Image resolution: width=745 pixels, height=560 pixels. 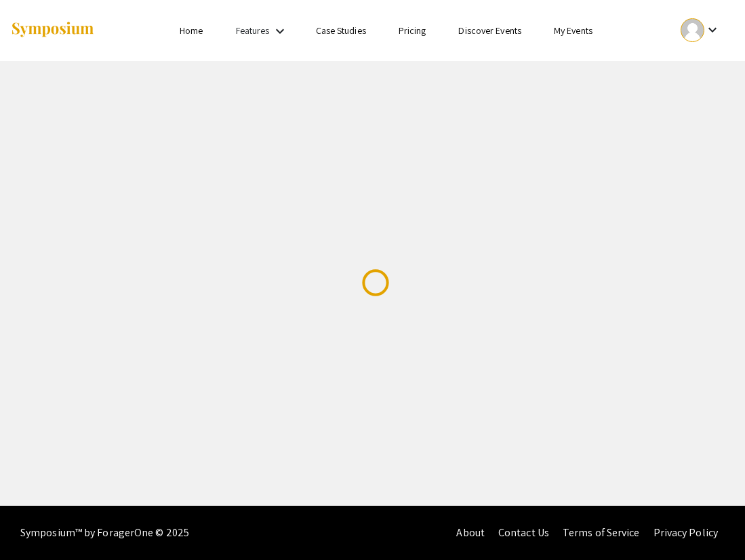 I want to click on a: Terms of Service, so click(x=601, y=533).